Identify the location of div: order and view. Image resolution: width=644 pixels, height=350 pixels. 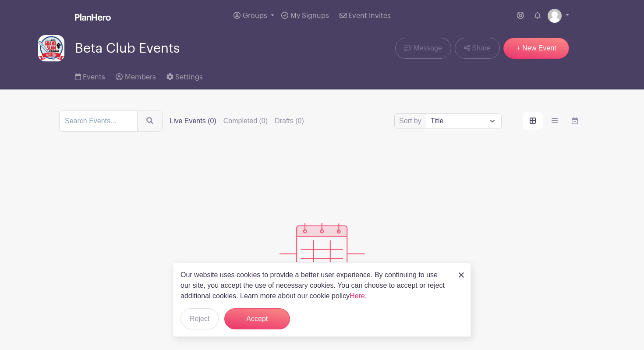
(554, 121).